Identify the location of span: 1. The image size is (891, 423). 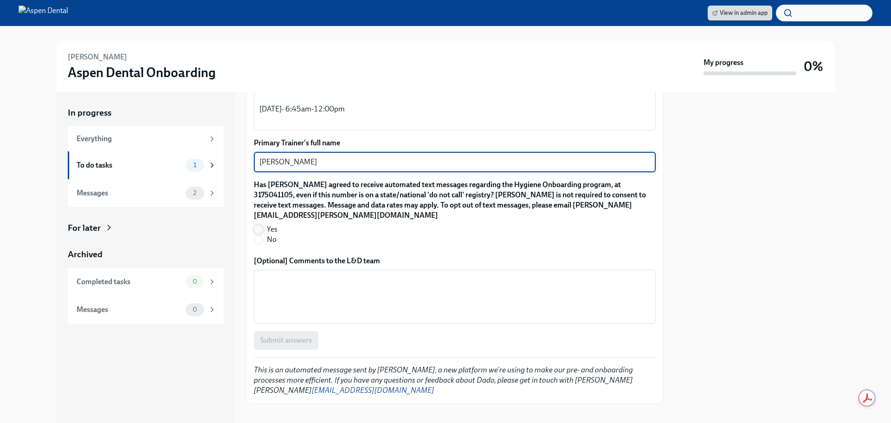
(195, 165).